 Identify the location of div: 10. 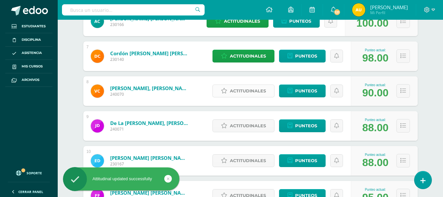
(89, 151).